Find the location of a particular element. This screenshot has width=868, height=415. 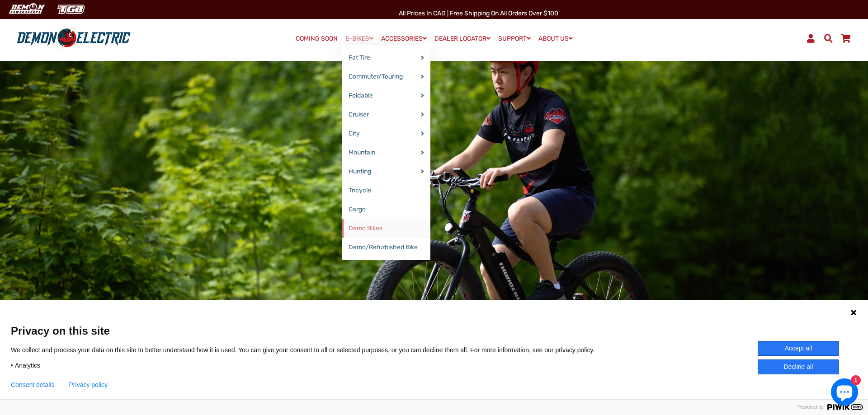

a: Tricycle is located at coordinates (386, 191).